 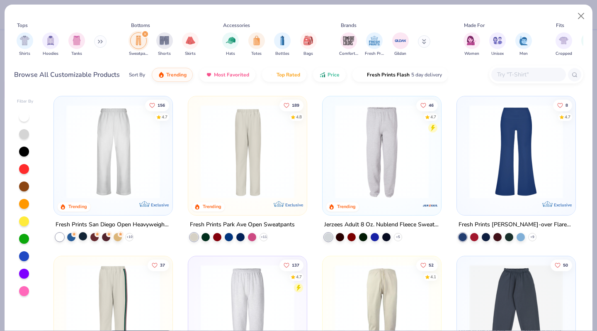 I want to click on div: filter for Bottles, so click(x=283, y=44).